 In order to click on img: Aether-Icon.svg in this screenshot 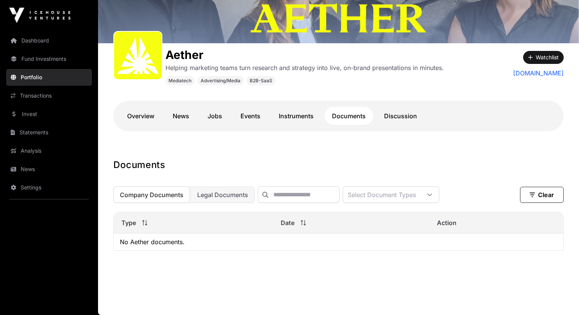, I will do `click(138, 56)`.